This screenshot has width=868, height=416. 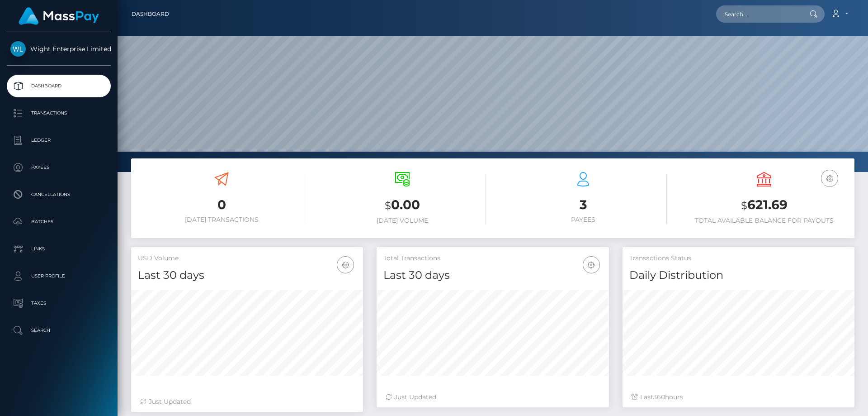 What do you see at coordinates (739, 397) in the screenshot?
I see `div: Last hours` at bounding box center [739, 397].